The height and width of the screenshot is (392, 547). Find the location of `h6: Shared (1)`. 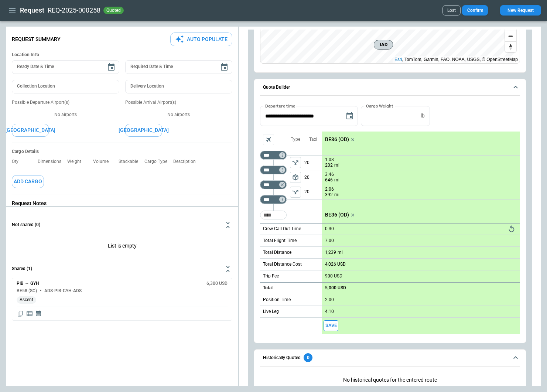

h6: Shared (1) is located at coordinates (22, 269).